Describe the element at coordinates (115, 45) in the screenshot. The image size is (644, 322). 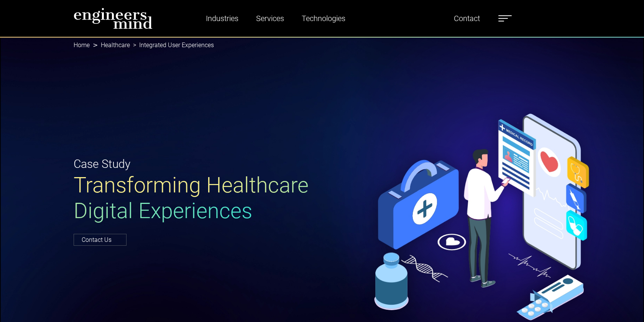
I see `a: Healthcare` at that location.